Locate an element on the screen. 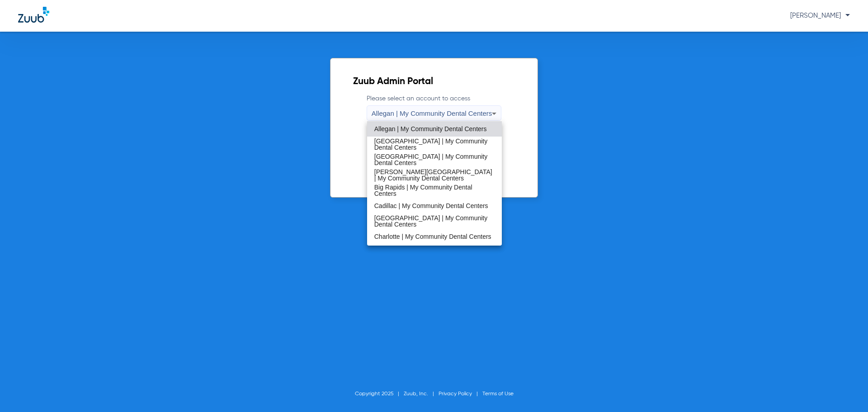 The width and height of the screenshot is (868, 412). span: Big Rapids | My Community Dental Centers is located at coordinates (435, 190).